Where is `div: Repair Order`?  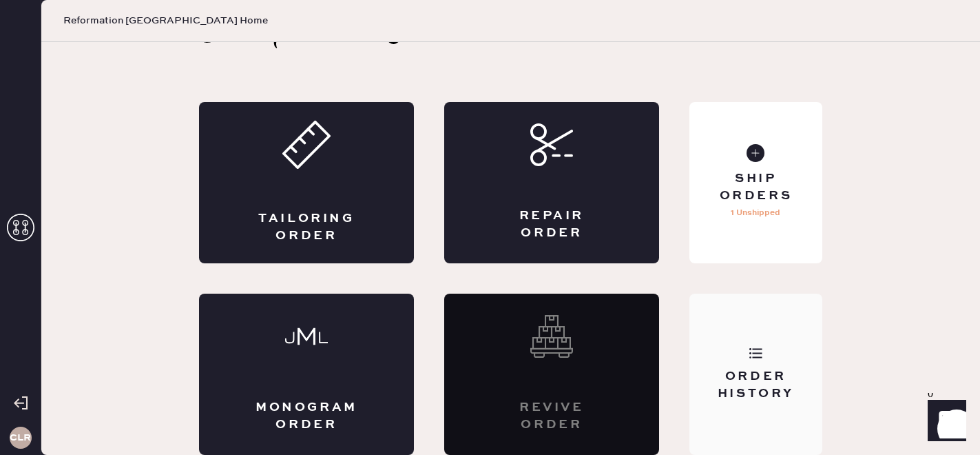 div: Repair Order is located at coordinates (552, 225).